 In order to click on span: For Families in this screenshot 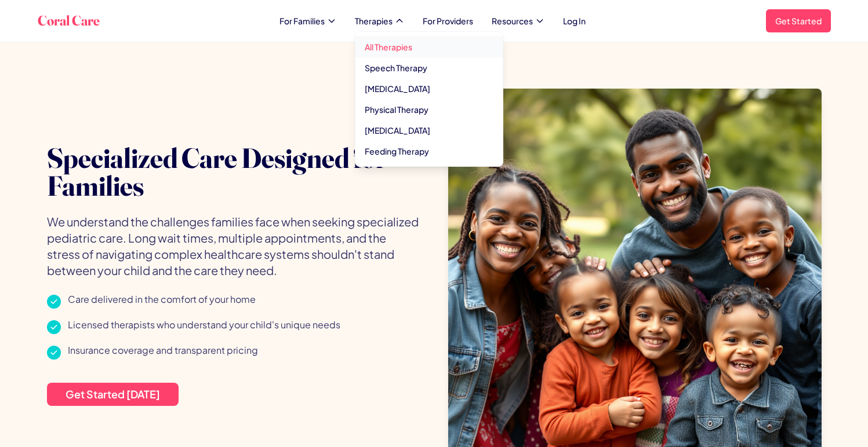, I will do `click(302, 21)`.